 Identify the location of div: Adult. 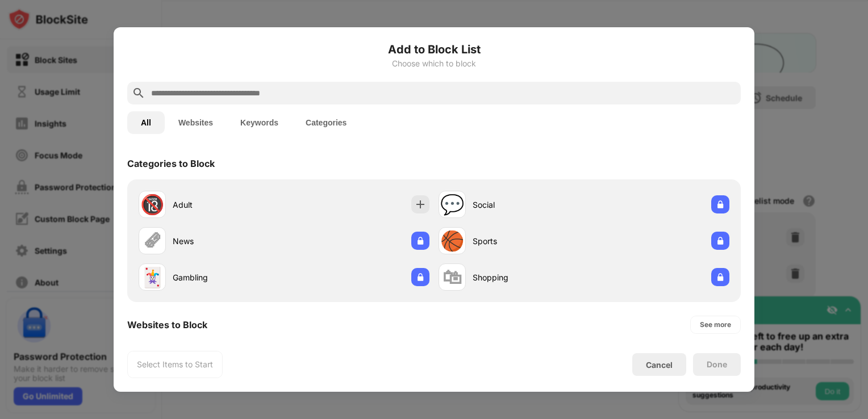
(229, 205).